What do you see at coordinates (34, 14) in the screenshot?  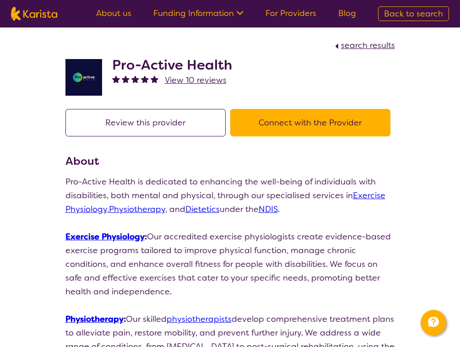 I see `img: Karista logo` at bounding box center [34, 14].